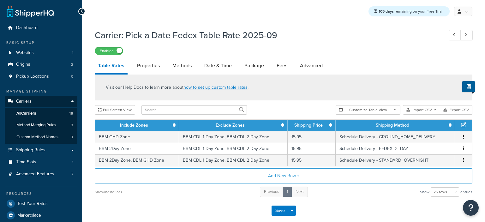 The image size is (485, 222). I want to click on a: Include Zones, so click(134, 125).